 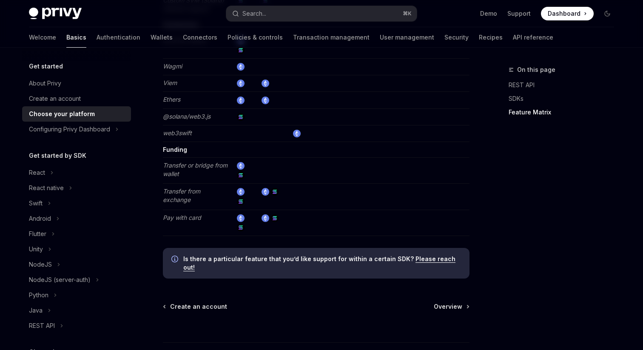 I want to click on a: API reference, so click(x=533, y=37).